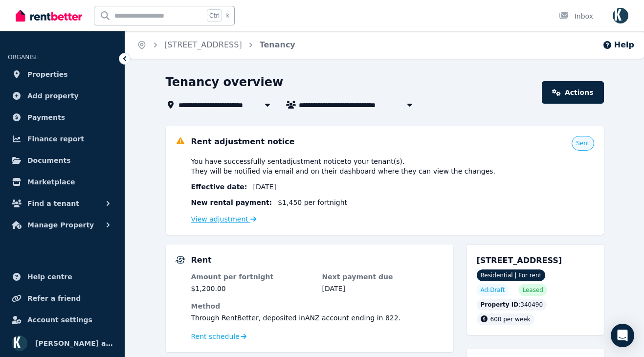 Image resolution: width=644 pixels, height=357 pixels. Describe the element at coordinates (62, 139) in the screenshot. I see `a: Finance report` at that location.